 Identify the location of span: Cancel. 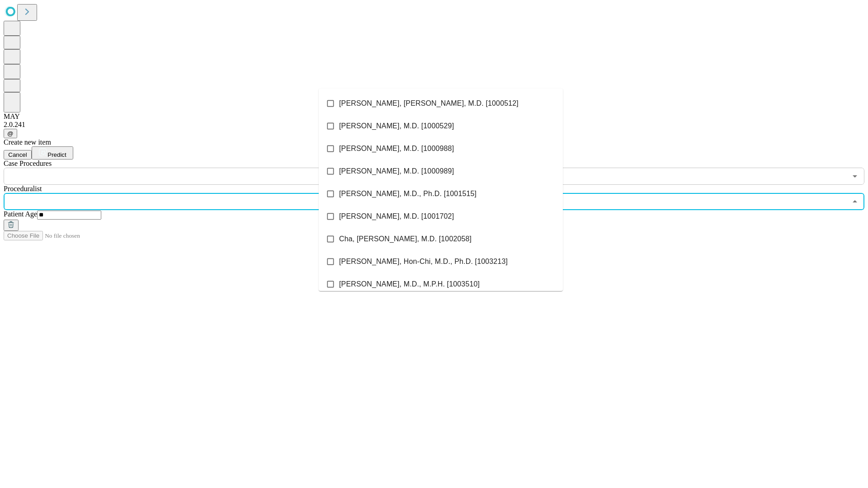
(18, 154).